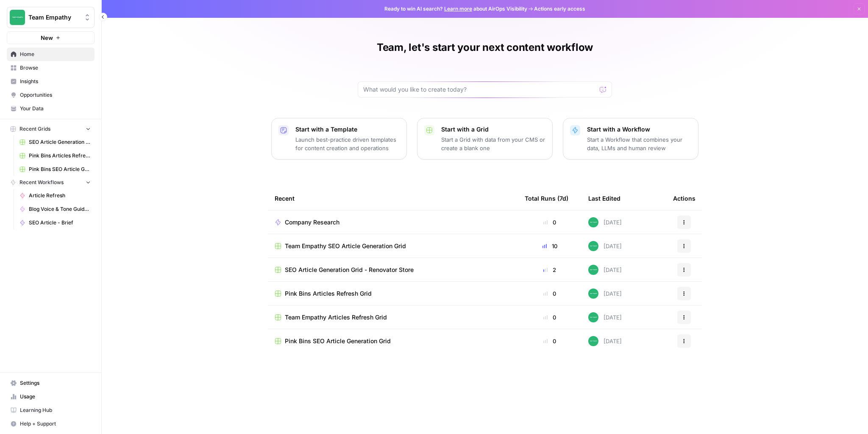  I want to click on span: SEO Article Generation Grid - Renovator Store, so click(349, 270).